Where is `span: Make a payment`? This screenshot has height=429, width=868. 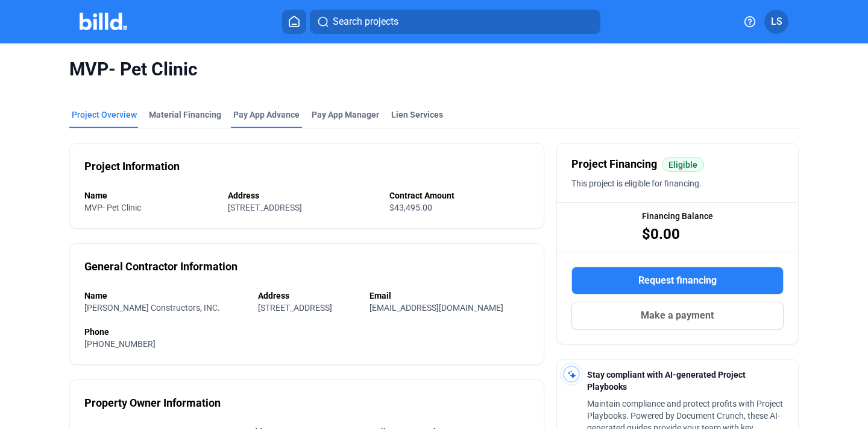 span: Make a payment is located at coordinates (677, 316).